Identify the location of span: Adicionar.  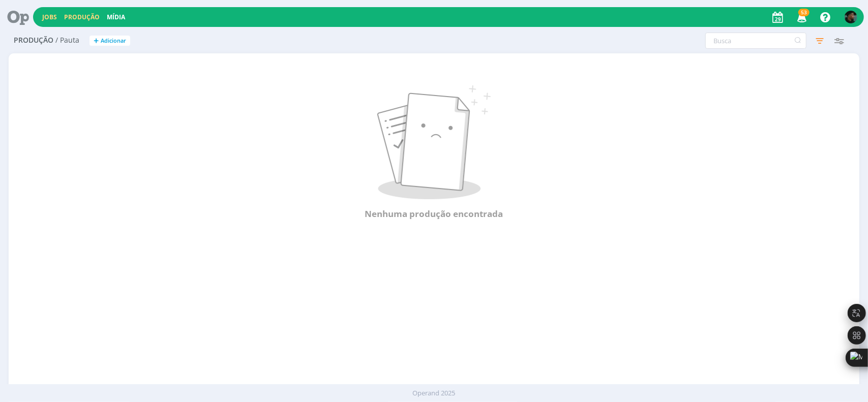
(113, 41).